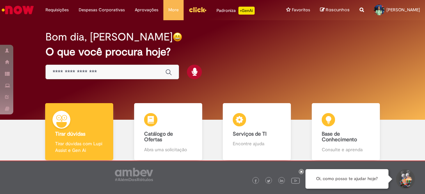 This screenshot has height=194, width=425. I want to click on h2: O que você procura hoje?, so click(212, 52).